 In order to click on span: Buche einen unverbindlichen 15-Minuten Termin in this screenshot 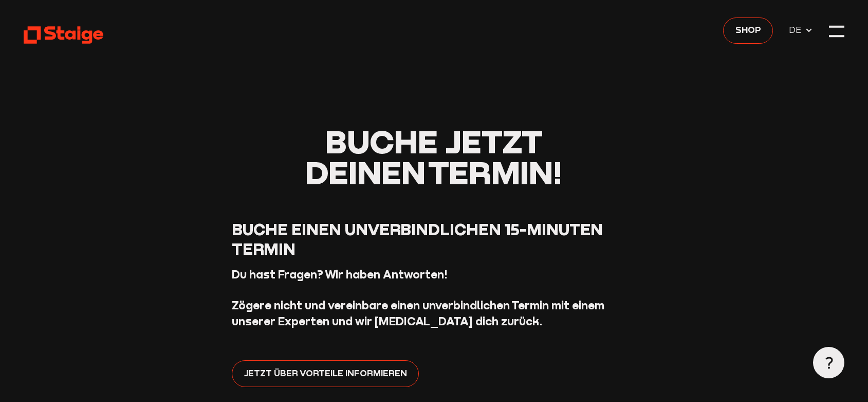, I will do `click(417, 239)`.